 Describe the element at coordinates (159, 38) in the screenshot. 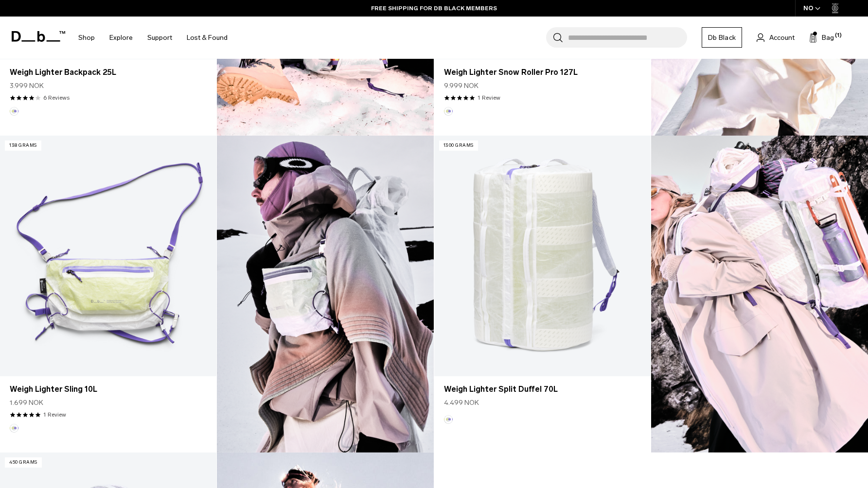

I see `a: Support` at that location.